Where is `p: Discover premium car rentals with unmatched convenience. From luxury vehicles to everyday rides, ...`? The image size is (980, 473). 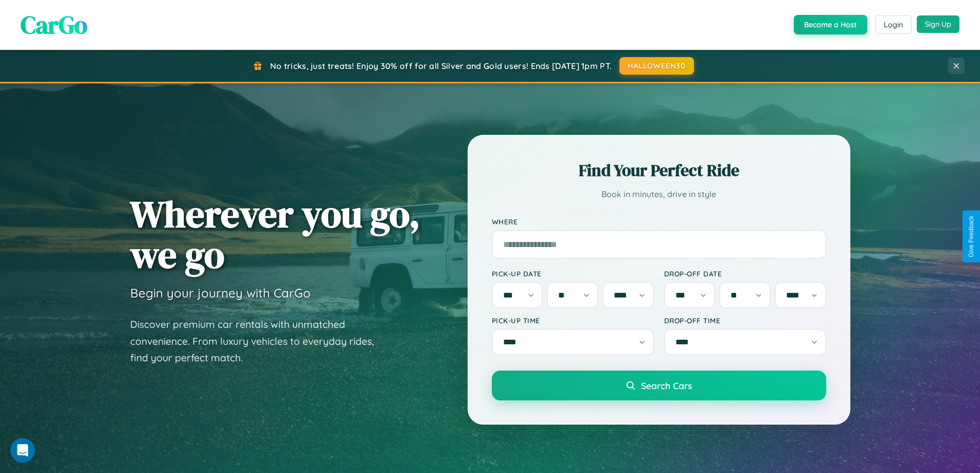
p: Discover premium car rentals with unmatched convenience. From luxury vehicles to everyday rides, ... is located at coordinates (258, 341).